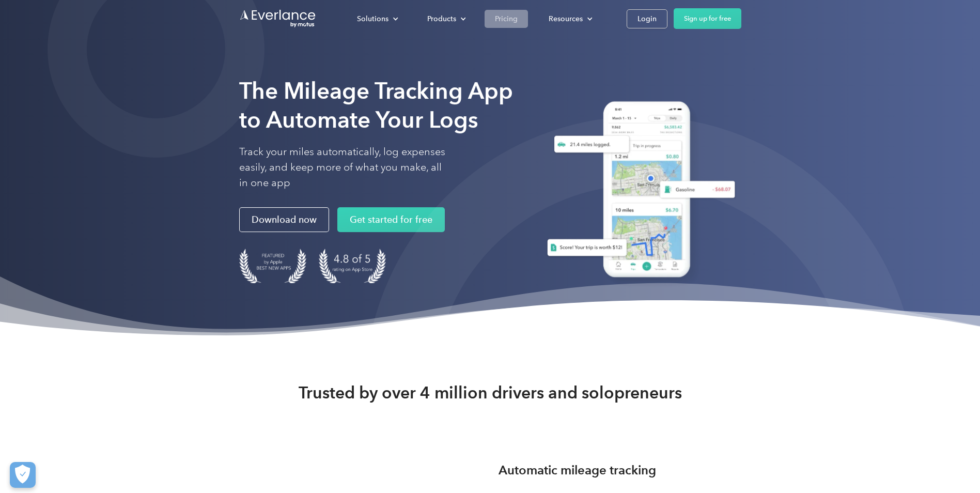 The width and height of the screenshot is (980, 493). Describe the element at coordinates (342, 168) in the screenshot. I see `p: Track your miles automatically, log expenses easily, and keep more of what you make, all in one app` at that location.